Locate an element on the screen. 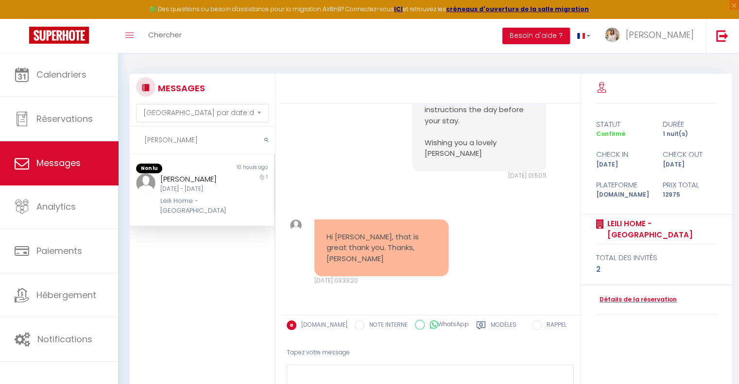 The image size is (739, 384). span: Analytics is located at coordinates (56, 206).